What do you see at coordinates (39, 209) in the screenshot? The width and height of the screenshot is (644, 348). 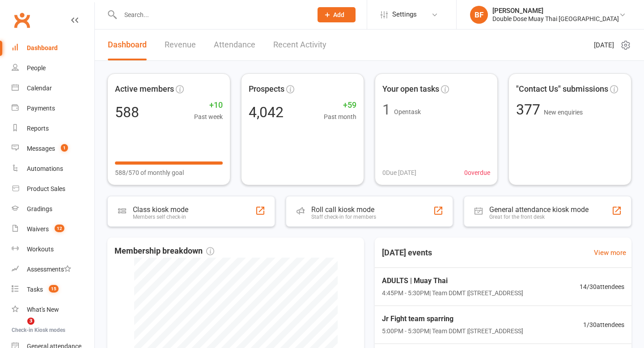 I see `div: Gradings` at bounding box center [39, 209].